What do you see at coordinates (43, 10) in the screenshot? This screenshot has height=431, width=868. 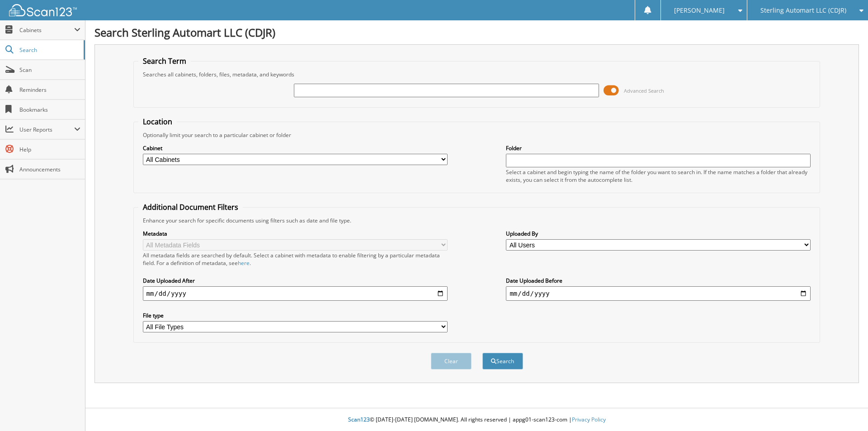 I see `img: scan123-logo-white.svg` at bounding box center [43, 10].